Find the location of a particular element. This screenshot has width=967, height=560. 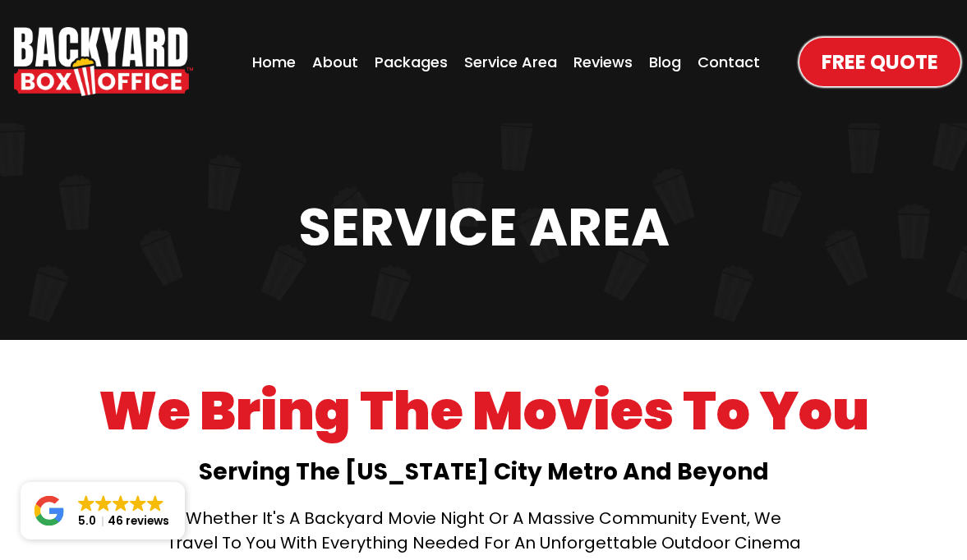

p: travel to you with everything needed for an unforgettable outdoor cinema is located at coordinates (484, 543).